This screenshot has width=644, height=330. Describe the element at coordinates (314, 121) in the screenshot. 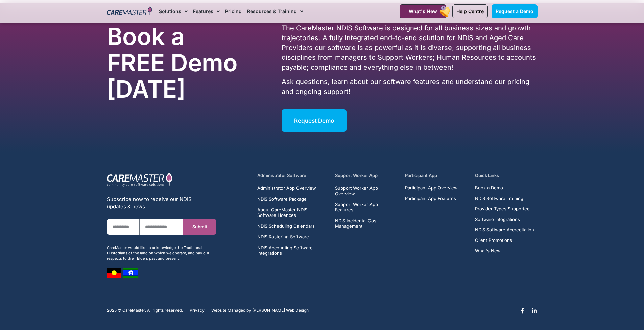

I see `a: Request Demo` at that location.